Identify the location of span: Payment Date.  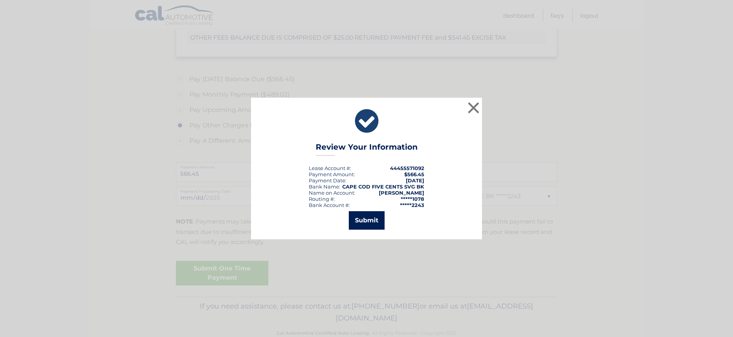
(327, 181).